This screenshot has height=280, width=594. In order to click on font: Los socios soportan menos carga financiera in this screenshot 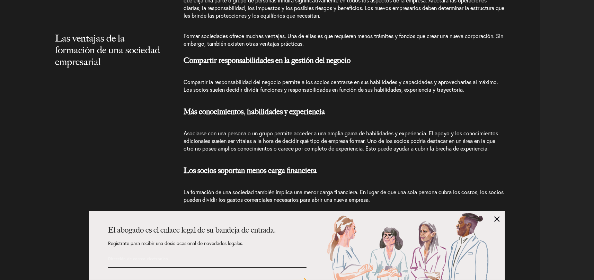, I will do `click(250, 170)`.